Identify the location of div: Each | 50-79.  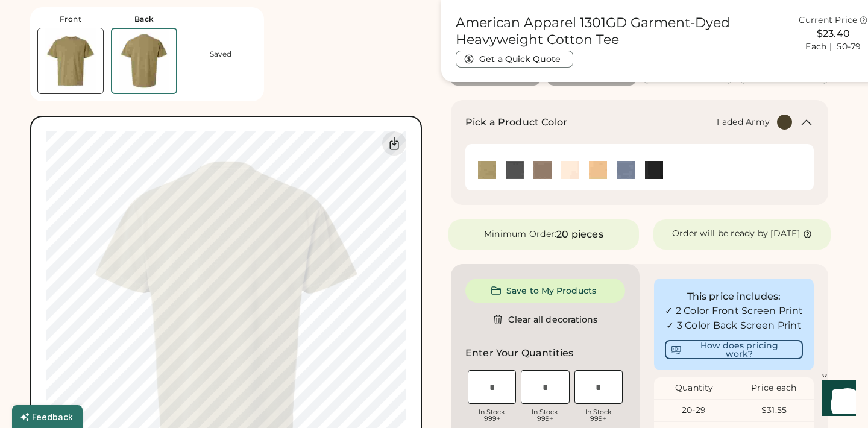
(833, 47).